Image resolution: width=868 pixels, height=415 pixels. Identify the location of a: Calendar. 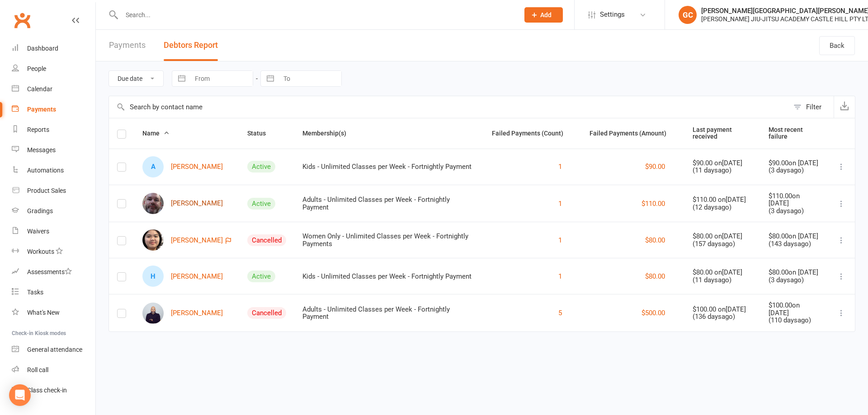
(54, 89).